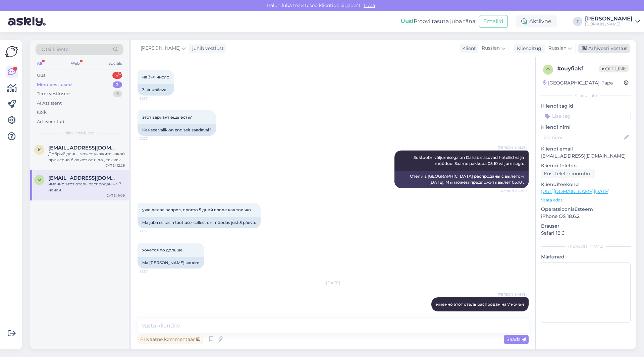  Describe the element at coordinates (586, 127) in the screenshot. I see `p: Kliendi nimi` at that location.